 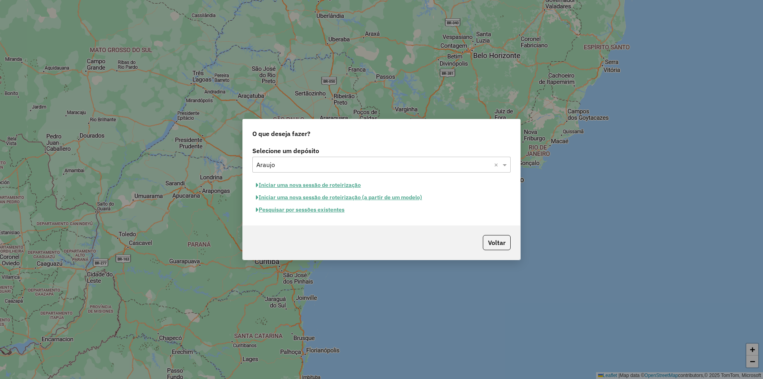 I want to click on button: Iniciar uma nova sessão de roteirização, so click(x=308, y=185).